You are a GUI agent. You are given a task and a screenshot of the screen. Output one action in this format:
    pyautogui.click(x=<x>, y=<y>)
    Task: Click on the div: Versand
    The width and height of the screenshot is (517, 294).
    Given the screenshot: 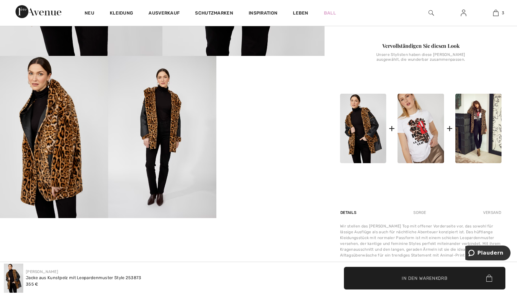 What is the action you would take?
    pyautogui.click(x=491, y=212)
    